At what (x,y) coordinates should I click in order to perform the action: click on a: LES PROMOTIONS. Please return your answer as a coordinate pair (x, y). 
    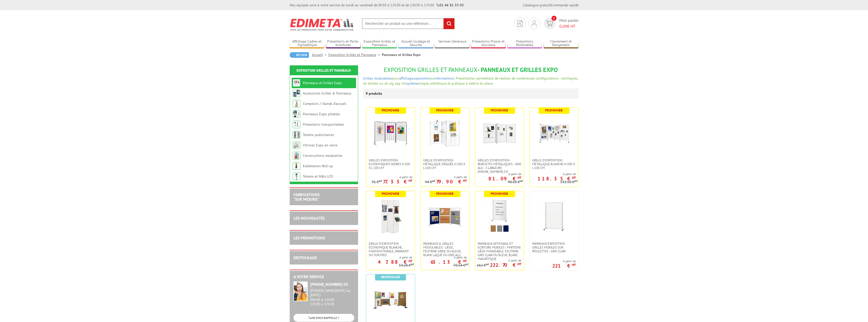
    Looking at the image, I should click on (309, 238).